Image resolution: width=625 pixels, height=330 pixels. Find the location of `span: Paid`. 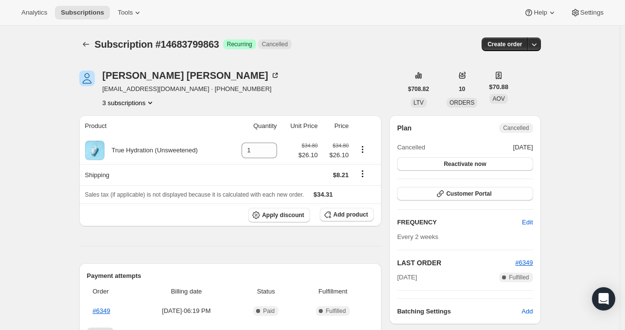

span: Paid is located at coordinates (269, 311).